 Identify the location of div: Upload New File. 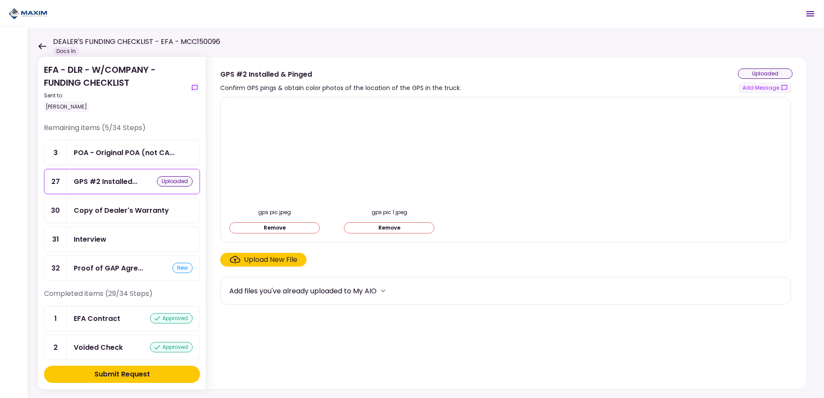
(271, 260).